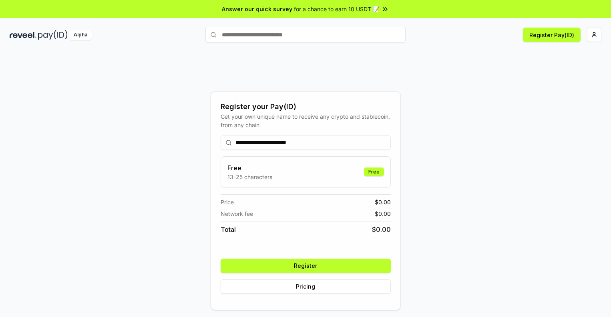 The width and height of the screenshot is (611, 317). Describe the element at coordinates (250, 168) in the screenshot. I see `h3: Free` at that location.